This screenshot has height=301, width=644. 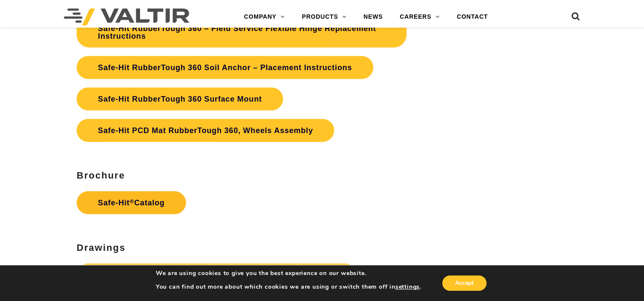 What do you see at coordinates (407, 287) in the screenshot?
I see `button: settings` at bounding box center [407, 287].